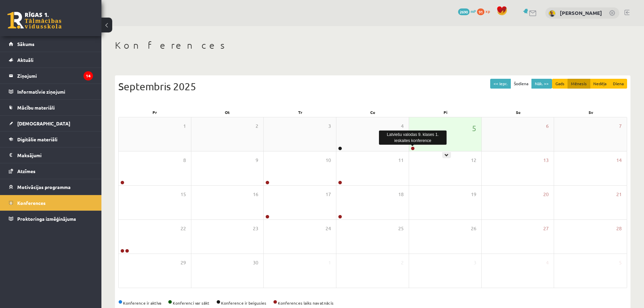 The width and height of the screenshot is (644, 308). What do you see at coordinates (51, 76) in the screenshot?
I see `a: Ziņojumi14` at bounding box center [51, 76].